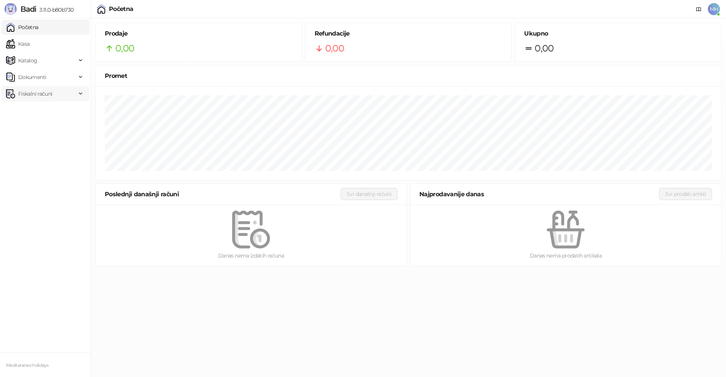  I want to click on div: Danas nema izdatih računa, so click(251, 256).